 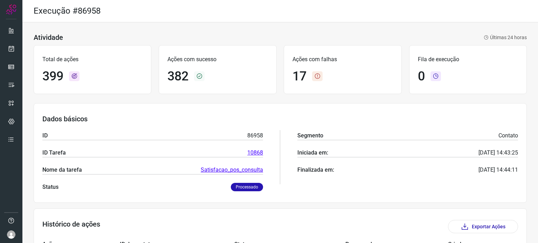 What do you see at coordinates (483, 227) in the screenshot?
I see `button: Exportar Ações` at bounding box center [483, 227].